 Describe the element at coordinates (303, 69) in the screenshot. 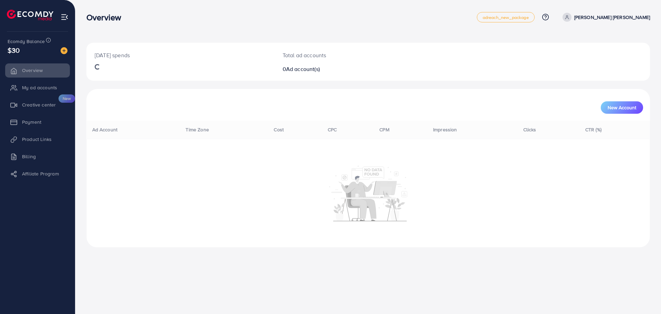

I see `span: Ad account(s)` at that location.